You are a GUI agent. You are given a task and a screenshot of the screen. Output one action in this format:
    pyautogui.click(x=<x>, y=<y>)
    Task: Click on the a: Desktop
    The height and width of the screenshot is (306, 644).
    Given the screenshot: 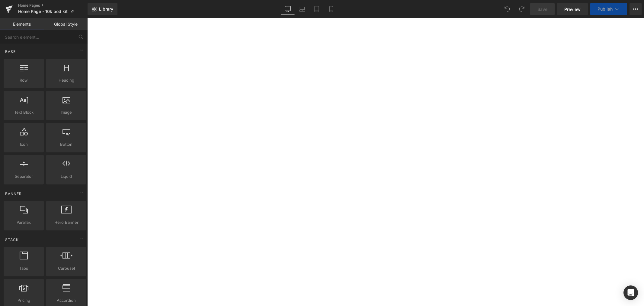 What is the action you would take?
    pyautogui.click(x=288, y=9)
    